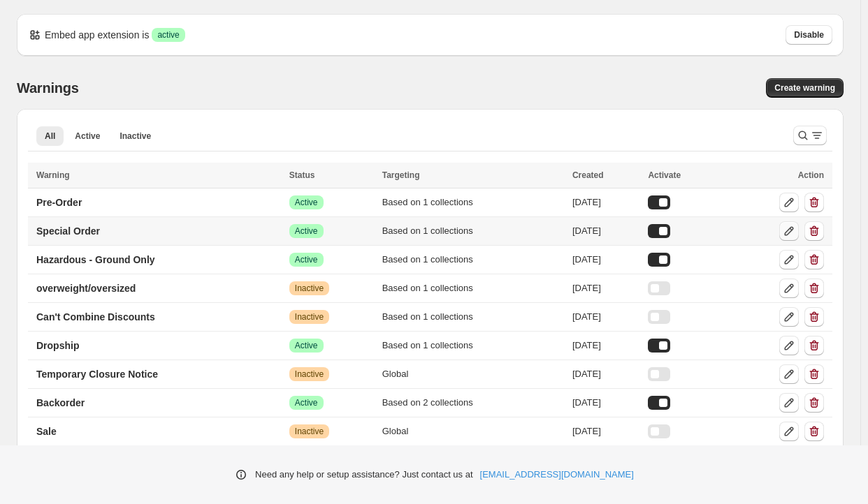 Image resolution: width=868 pixels, height=504 pixels. I want to click on p: Temporary Closure Notice, so click(97, 375).